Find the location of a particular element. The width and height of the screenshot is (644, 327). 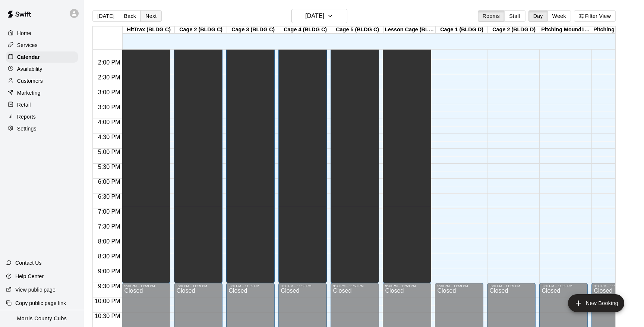

p: Services is located at coordinates (27, 45).